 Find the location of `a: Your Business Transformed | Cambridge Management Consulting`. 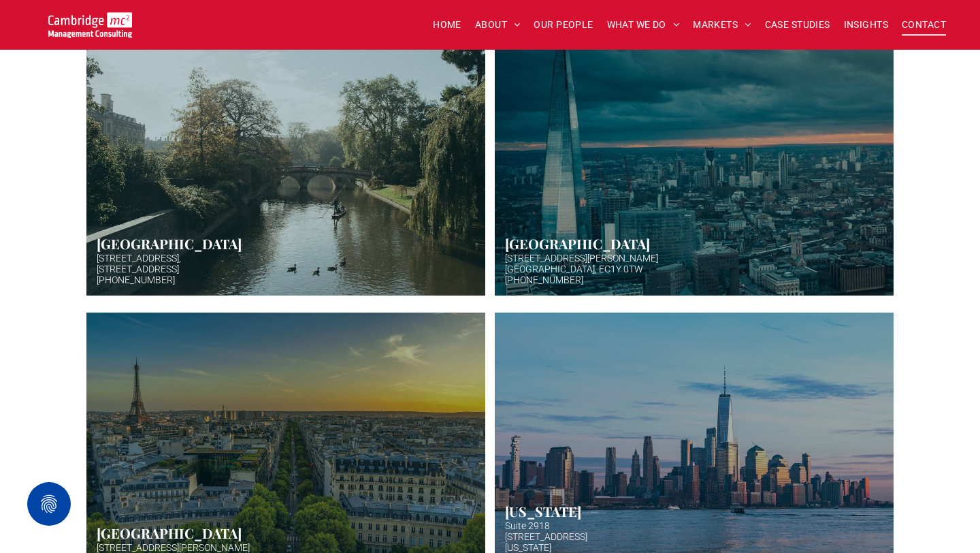

a: Your Business Transformed | Cambridge Management Consulting is located at coordinates (90, 21).